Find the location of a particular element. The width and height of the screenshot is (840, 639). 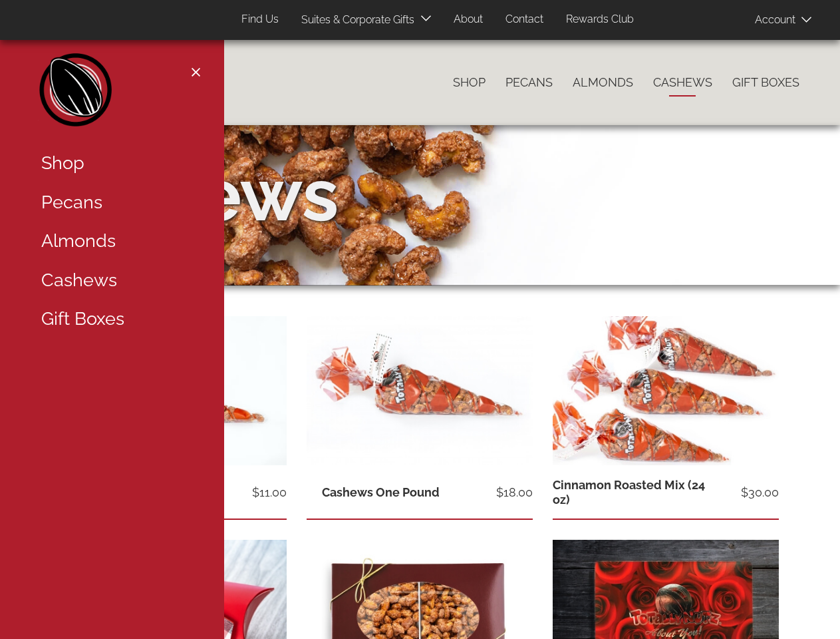

a: Find Us is located at coordinates (260, 20).